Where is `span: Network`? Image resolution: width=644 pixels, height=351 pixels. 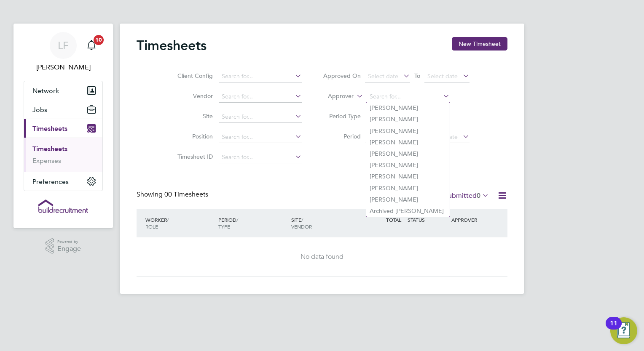 span: Network is located at coordinates (46, 91).